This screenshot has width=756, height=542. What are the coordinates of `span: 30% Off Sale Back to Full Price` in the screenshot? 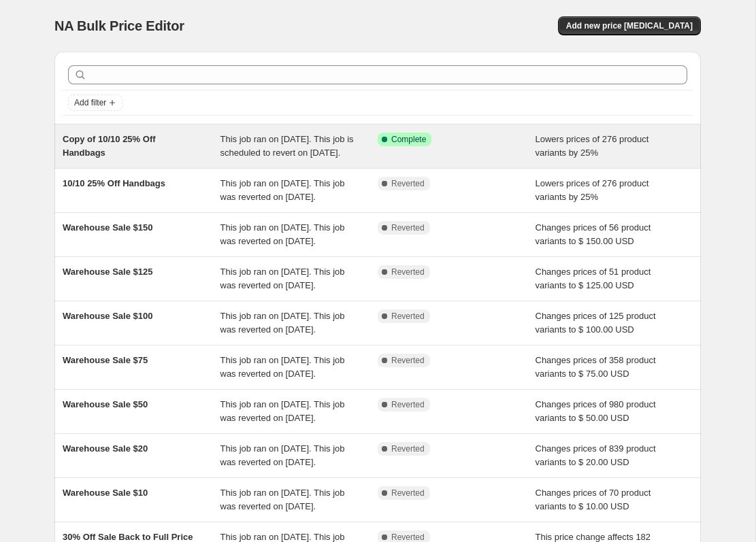 It's located at (127, 536).